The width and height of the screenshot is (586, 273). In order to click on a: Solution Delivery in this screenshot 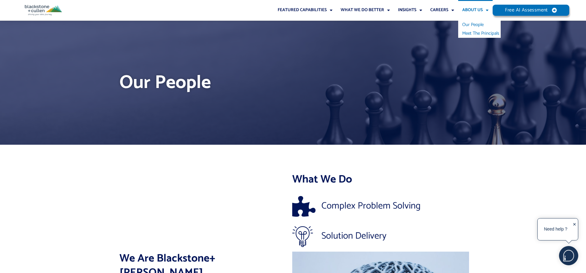, I will do `click(381, 236)`.